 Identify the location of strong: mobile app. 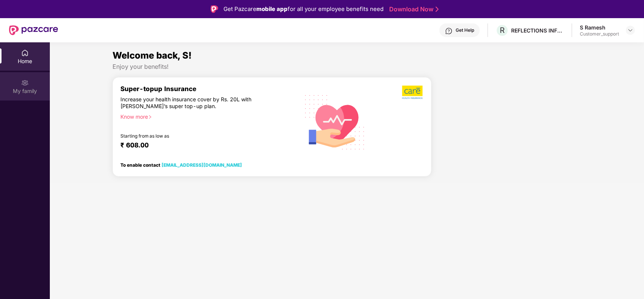
(272, 9).